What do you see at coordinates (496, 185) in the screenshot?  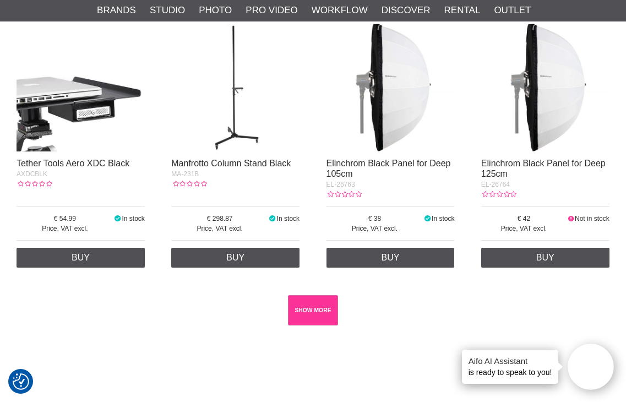 I see `span: EL-26764` at bounding box center [496, 185].